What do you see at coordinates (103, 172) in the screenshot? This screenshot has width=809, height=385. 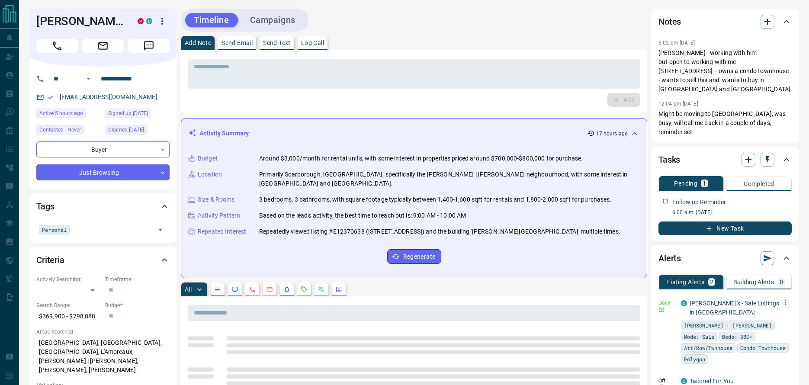 I see `div: Just Browsing` at bounding box center [103, 172].